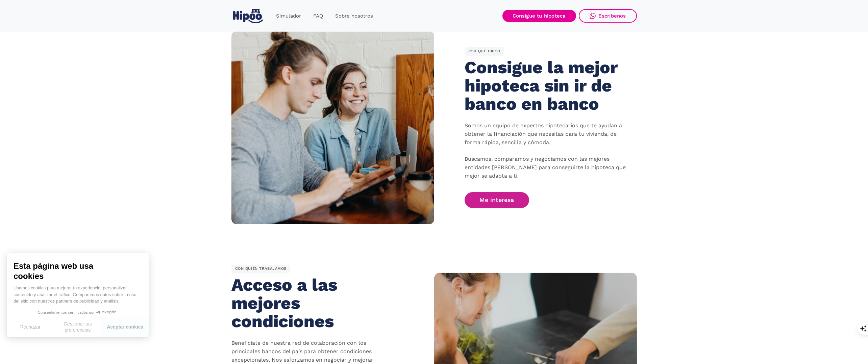  Describe the element at coordinates (542, 85) in the screenshot. I see `h2: Consigue la mejor hipoteca sin ir de banco en banco` at that location.